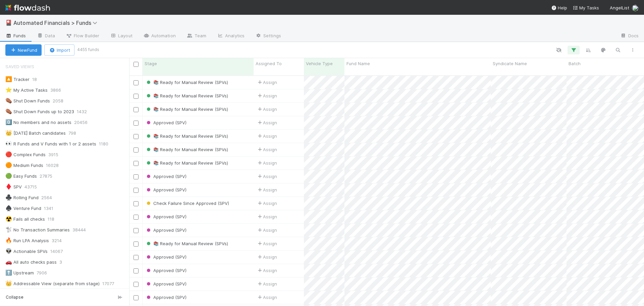 The height and width of the screenshot is (306, 644). I want to click on div: No members and no assets, so click(38, 122).